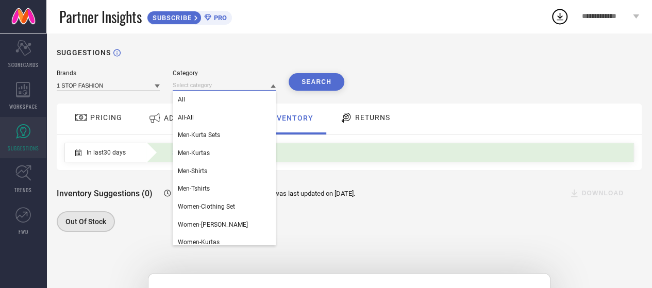 The image size is (652, 288). I want to click on h1: SUGGESTIONS, so click(83, 53).